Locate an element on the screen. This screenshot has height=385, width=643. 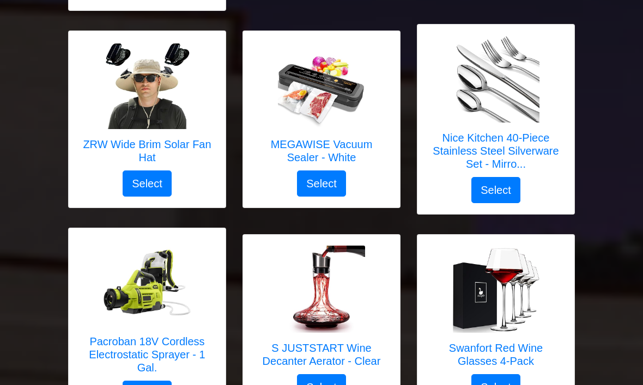
h5: MEGAWISE Vacuum Sealer - White is located at coordinates (321, 151).